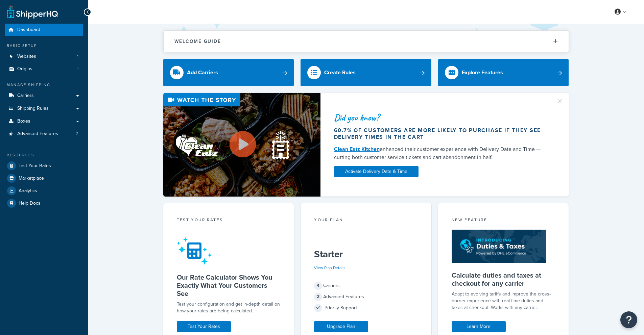 The image size is (644, 335). I want to click on li: Marketplace, so click(44, 178).